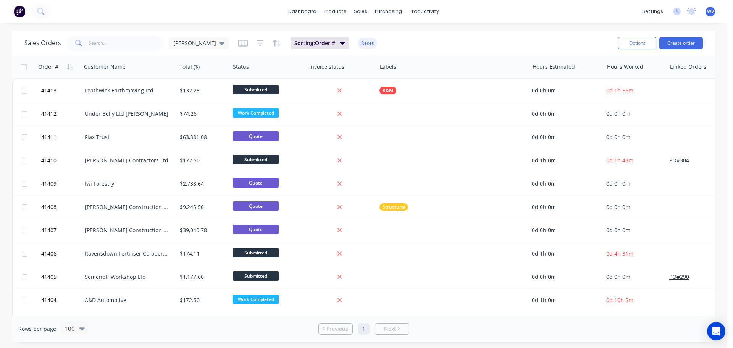 This screenshot has width=733, height=348. What do you see at coordinates (319, 43) in the screenshot?
I see `button: Sorting:Order #` at bounding box center [319, 43].